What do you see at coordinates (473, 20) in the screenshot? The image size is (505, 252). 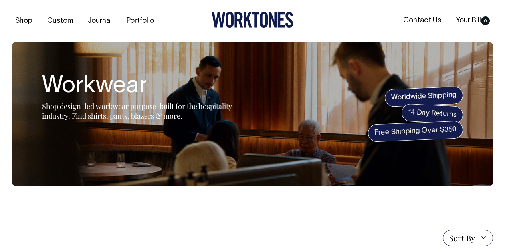 I see `a: Your Bill0` at bounding box center [473, 20].